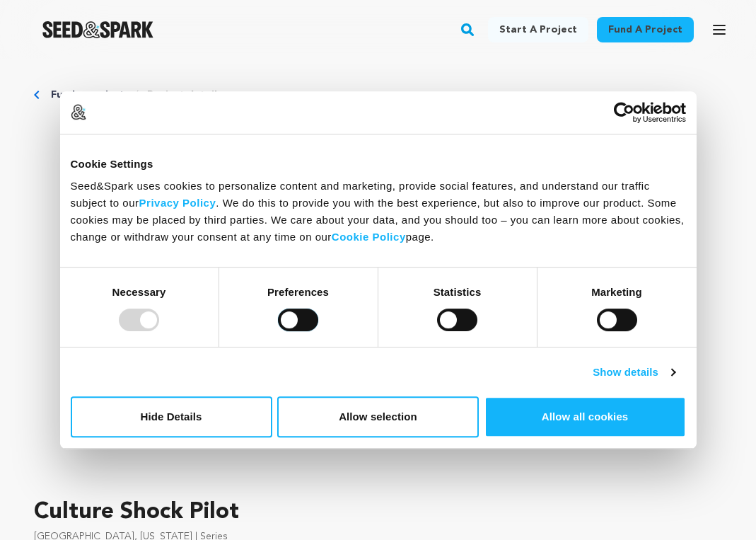 The image size is (756, 540). Describe the element at coordinates (378, 211) in the screenshot. I see `div: Seed&Spark uses cookies to personalize content and marketing, provide social features, and unders...` at that location.